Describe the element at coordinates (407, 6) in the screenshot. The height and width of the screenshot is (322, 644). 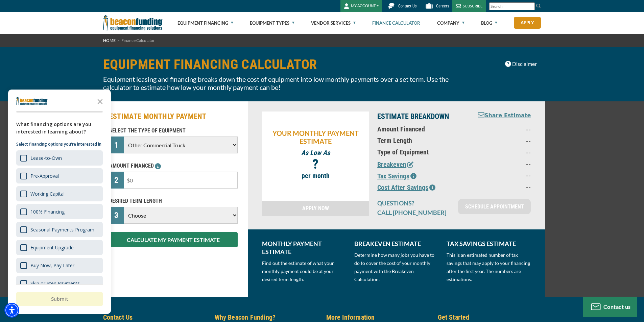
I see `span: Contact Us` at that location.